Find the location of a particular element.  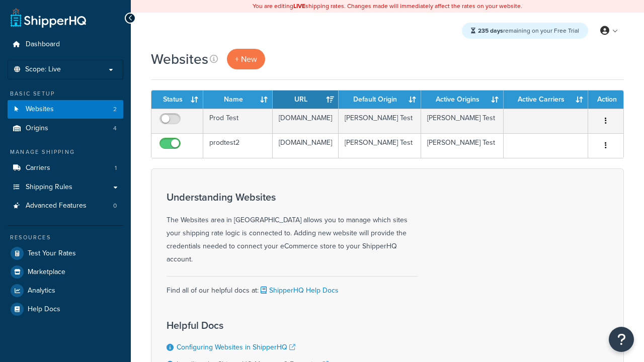

th: Action is located at coordinates (606, 99).